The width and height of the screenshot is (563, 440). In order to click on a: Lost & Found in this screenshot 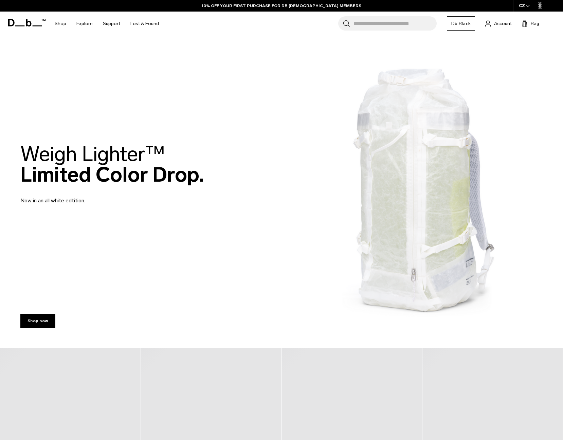, I will do `click(145, 23)`.